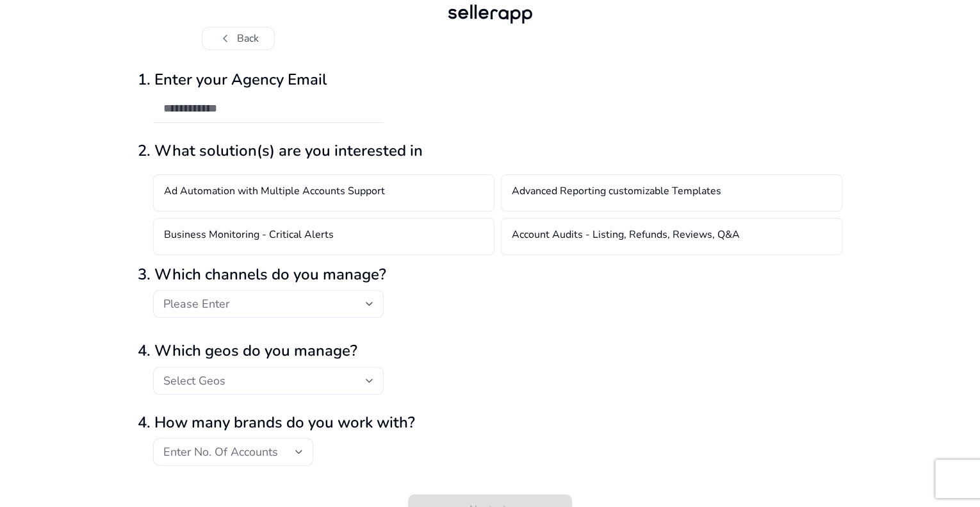 Image resolution: width=980 pixels, height=507 pixels. What do you see at coordinates (220, 452) in the screenshot?
I see `span: Enter No. Of Accounts` at bounding box center [220, 452].